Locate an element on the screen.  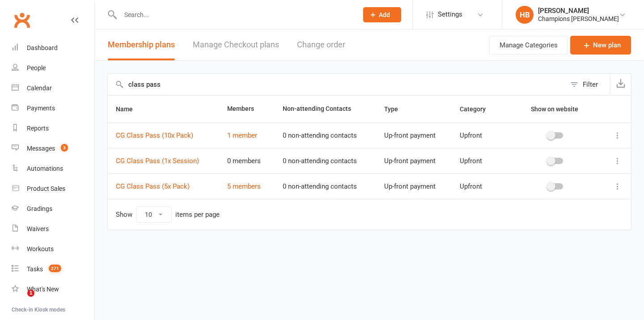
button: Add is located at coordinates (382, 15).